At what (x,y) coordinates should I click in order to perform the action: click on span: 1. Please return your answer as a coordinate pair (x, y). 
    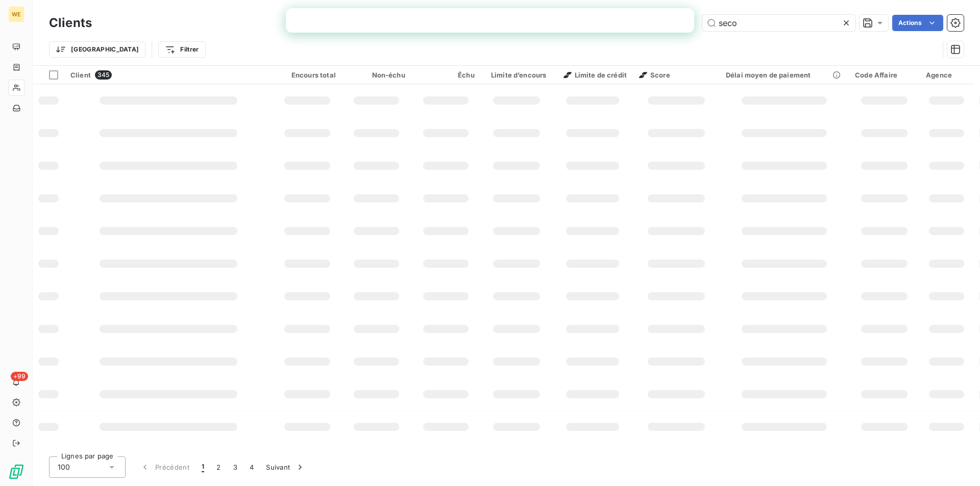
    Looking at the image, I should click on (202, 467).